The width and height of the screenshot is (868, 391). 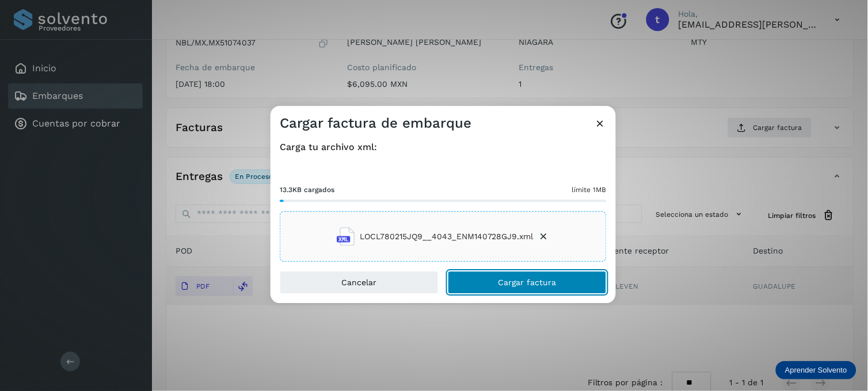 What do you see at coordinates (589, 190) in the screenshot?
I see `span: límite 1MB` at bounding box center [589, 190].